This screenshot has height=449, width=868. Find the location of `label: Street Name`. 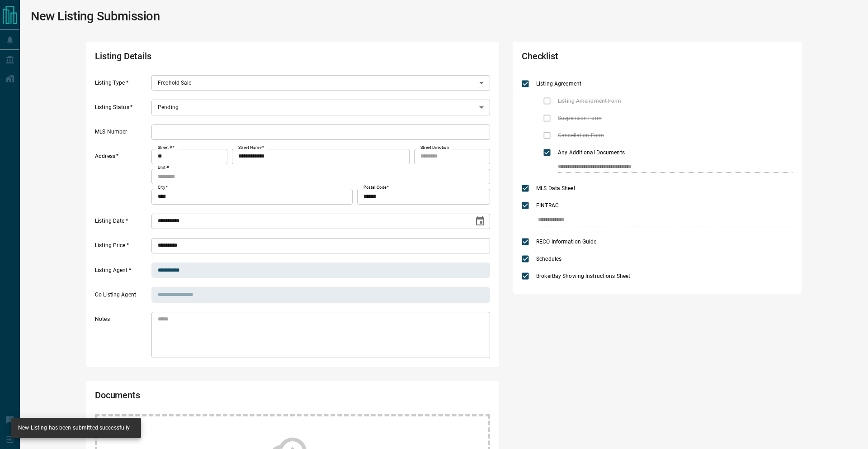

label: Street Name is located at coordinates (251, 147).